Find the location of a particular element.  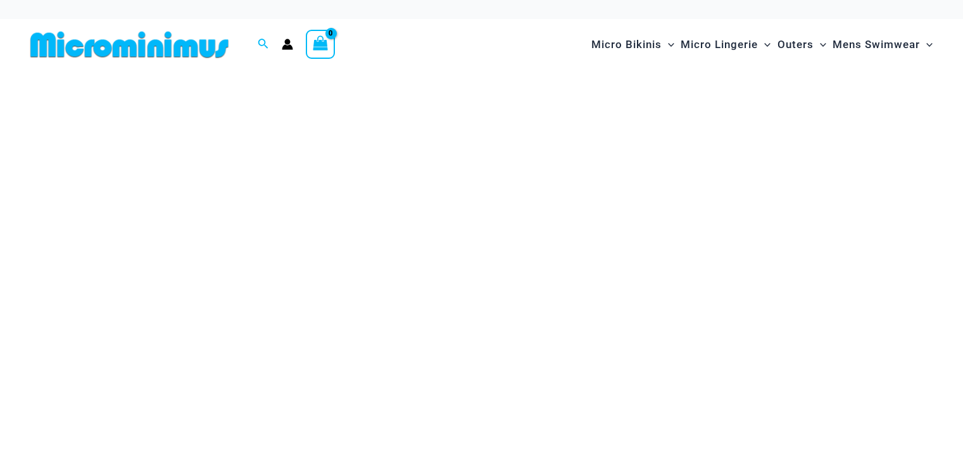

span: Micro Bikinis is located at coordinates (626, 44).